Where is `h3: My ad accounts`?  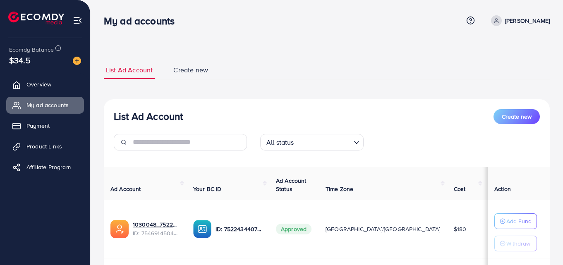 h3: My ad accounts is located at coordinates (142, 21).